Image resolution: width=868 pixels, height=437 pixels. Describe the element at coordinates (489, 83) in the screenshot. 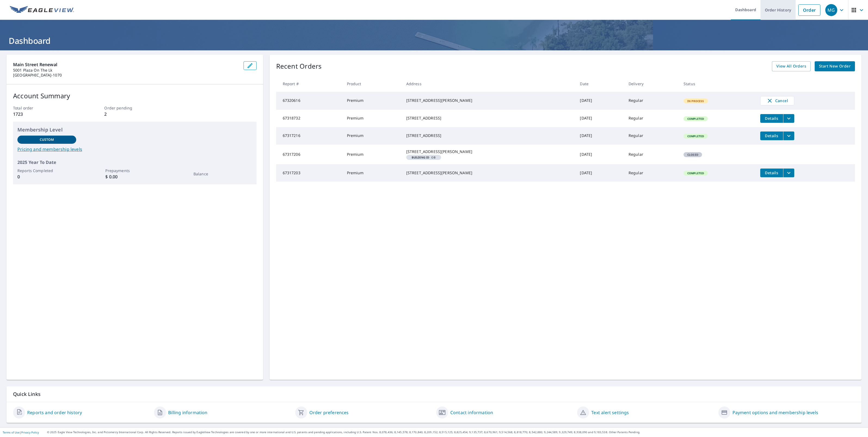

I see `th: Address` at that location.